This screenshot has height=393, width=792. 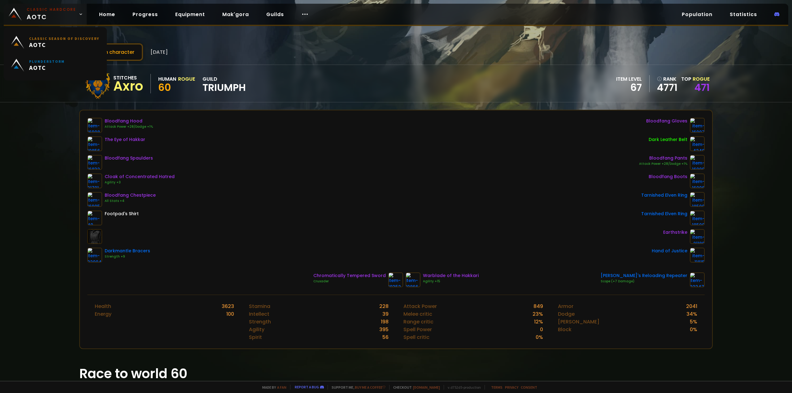 I want to click on a: 471, so click(x=702, y=87).